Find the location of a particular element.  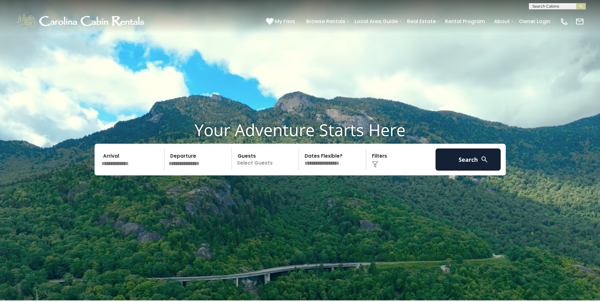

img: phone-regular-white.png is located at coordinates (564, 22).